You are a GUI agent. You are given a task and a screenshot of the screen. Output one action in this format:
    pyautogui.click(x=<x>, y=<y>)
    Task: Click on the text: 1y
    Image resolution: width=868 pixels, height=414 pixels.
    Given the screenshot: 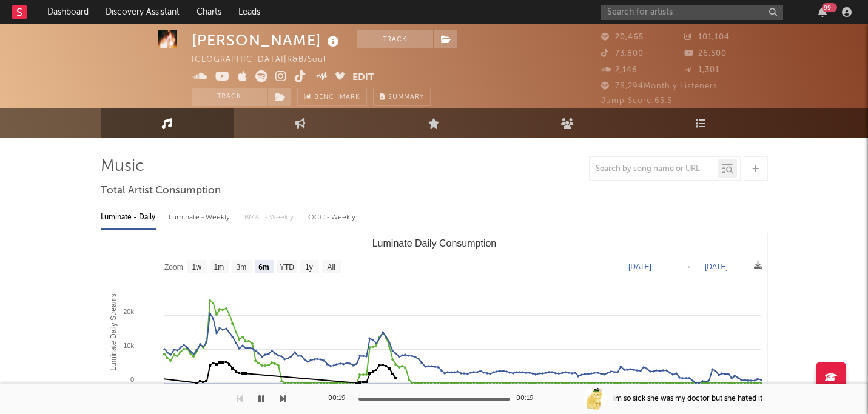 What is the action you would take?
    pyautogui.click(x=309, y=267)
    